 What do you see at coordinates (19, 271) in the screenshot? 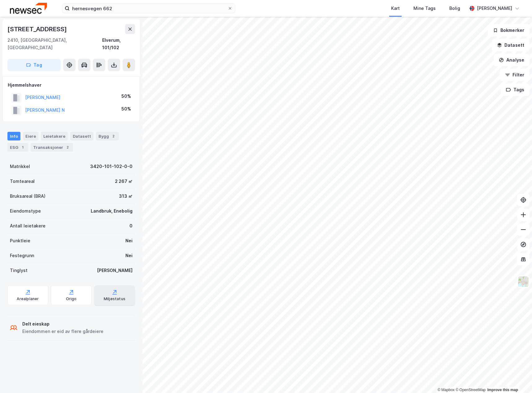
I see `div: Tinglyst` at bounding box center [19, 271].